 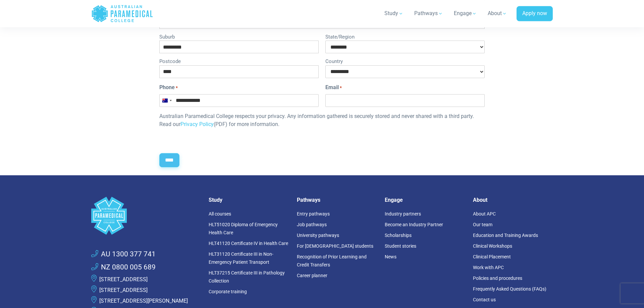 I want to click on a: Work with APC, so click(x=488, y=268).